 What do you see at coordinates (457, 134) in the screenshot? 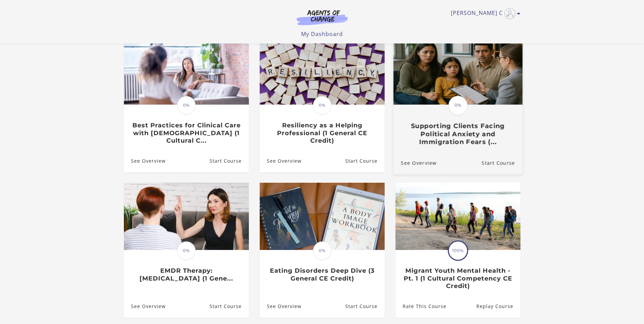
I see `h3: Supporting Clients Facing Political Anxiety and Immigration Fears (...` at bounding box center [457, 134].